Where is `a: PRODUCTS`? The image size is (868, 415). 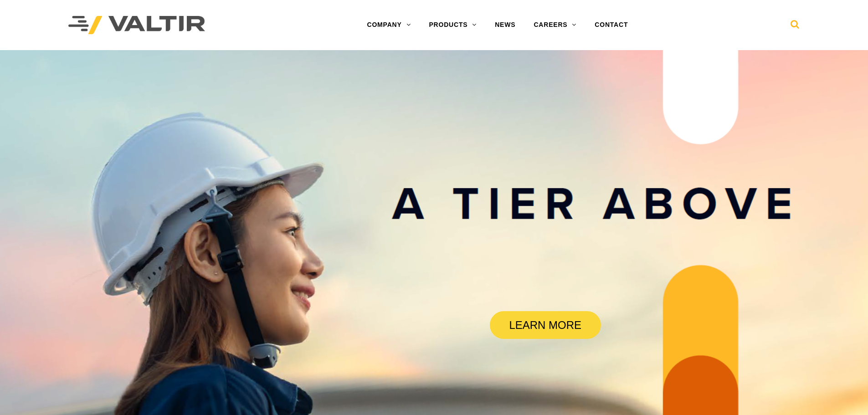
a: PRODUCTS is located at coordinates (453, 25).